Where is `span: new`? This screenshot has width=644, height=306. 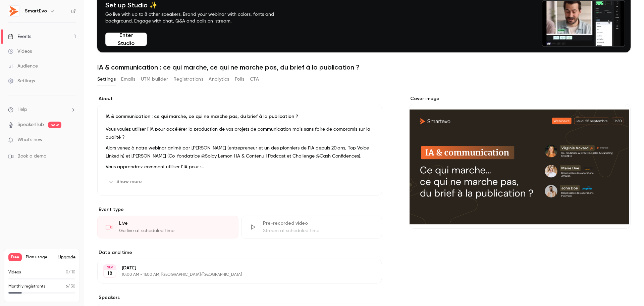
span: new is located at coordinates (55, 125).